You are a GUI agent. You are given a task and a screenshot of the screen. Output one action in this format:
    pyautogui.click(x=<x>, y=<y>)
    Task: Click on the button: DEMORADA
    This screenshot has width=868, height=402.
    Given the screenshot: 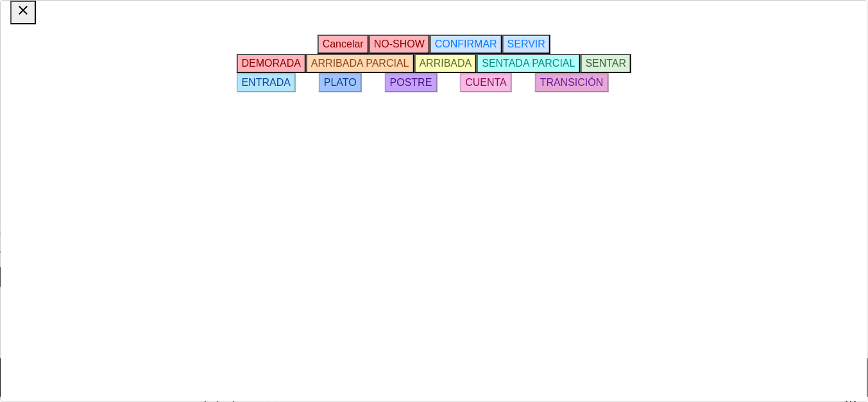 What is the action you would take?
    pyautogui.click(x=272, y=63)
    